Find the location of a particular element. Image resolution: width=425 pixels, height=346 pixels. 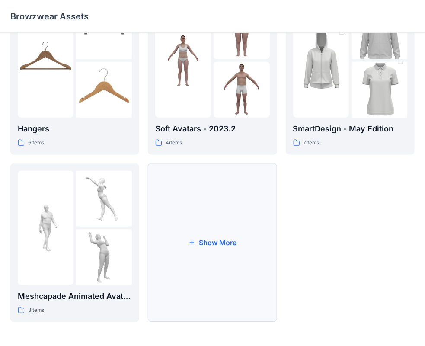

p: Browzwear Assets is located at coordinates (49, 16).